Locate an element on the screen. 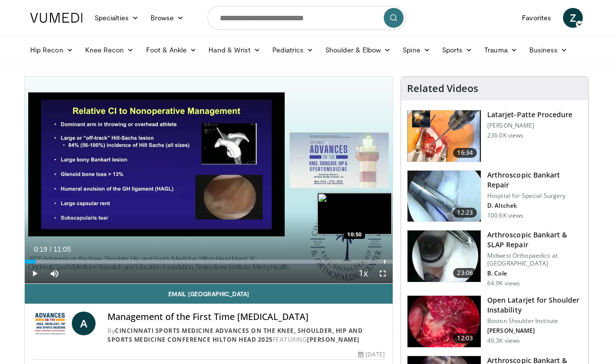 Image resolution: width=613 pixels, height=364 pixels. span: 12:03 is located at coordinates (465, 339).